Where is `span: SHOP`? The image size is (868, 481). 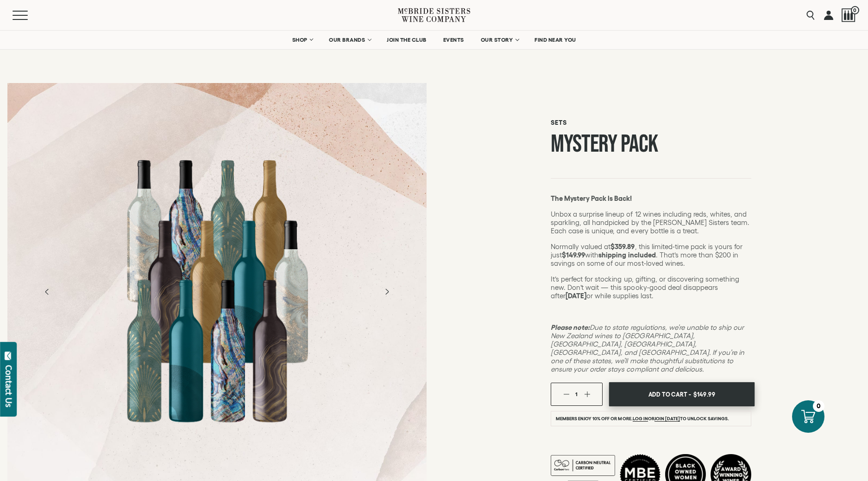
span: SHOP is located at coordinates (300, 40).